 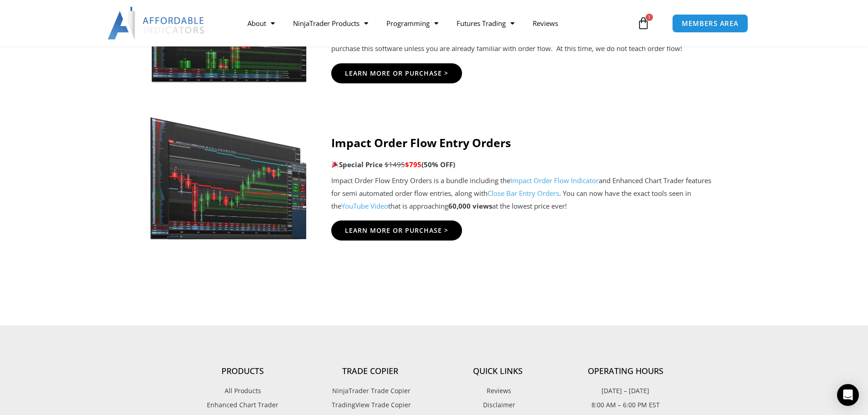 I want to click on a: Futures Trading, so click(x=485, y=23).